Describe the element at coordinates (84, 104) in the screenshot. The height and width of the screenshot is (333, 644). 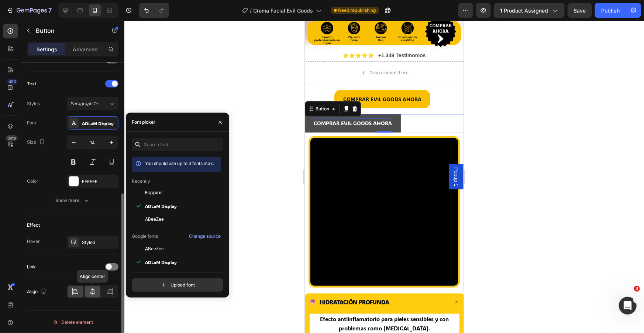
I see `span: Paragraph 1*` at that location.